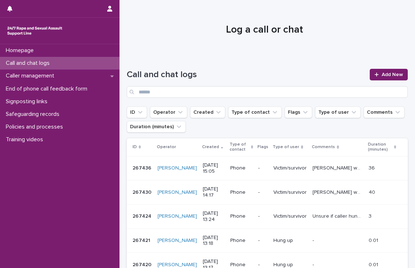  What do you see at coordinates (285, 147) in the screenshot?
I see `p: Type of user` at bounding box center [285, 147].